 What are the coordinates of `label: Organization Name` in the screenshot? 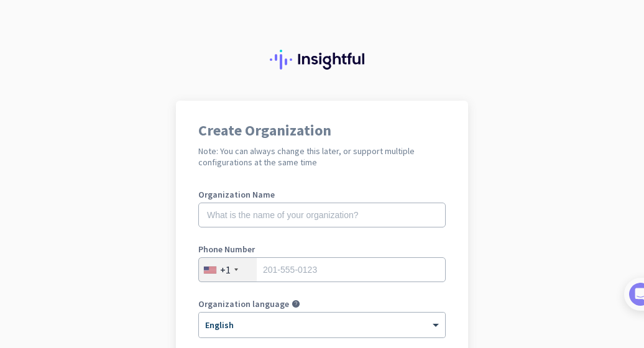 It's located at (322, 194).